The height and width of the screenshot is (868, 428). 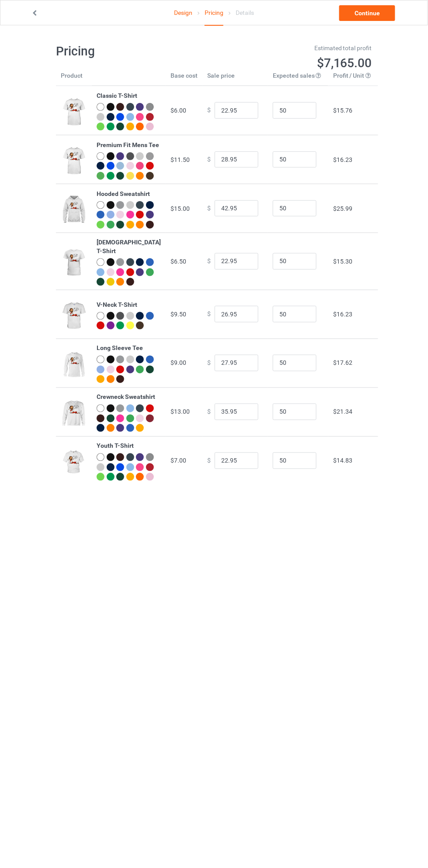 What do you see at coordinates (353, 78) in the screenshot?
I see `th: Profit / Unit` at bounding box center [353, 78].